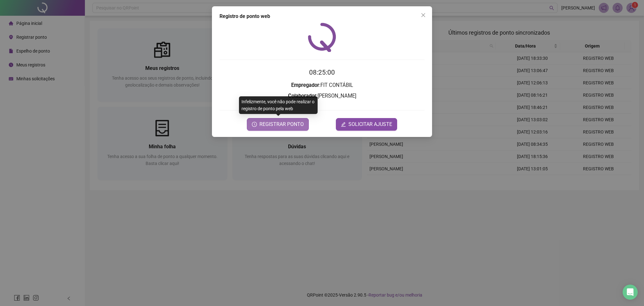  I want to click on button: REGISTRAR PONTO, so click(277, 125).